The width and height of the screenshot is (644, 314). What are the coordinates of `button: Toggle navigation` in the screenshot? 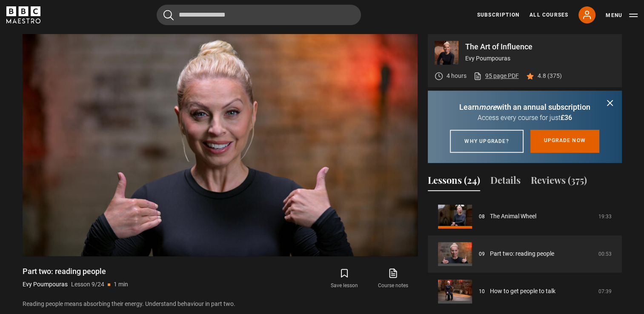 It's located at (622, 15).